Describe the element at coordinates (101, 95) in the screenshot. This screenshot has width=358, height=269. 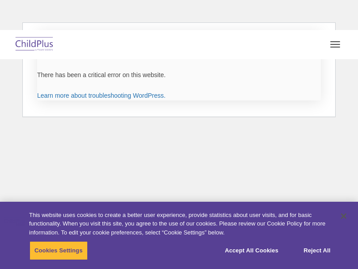
I see `a: Learn more about troubleshooting WordPress.` at that location.